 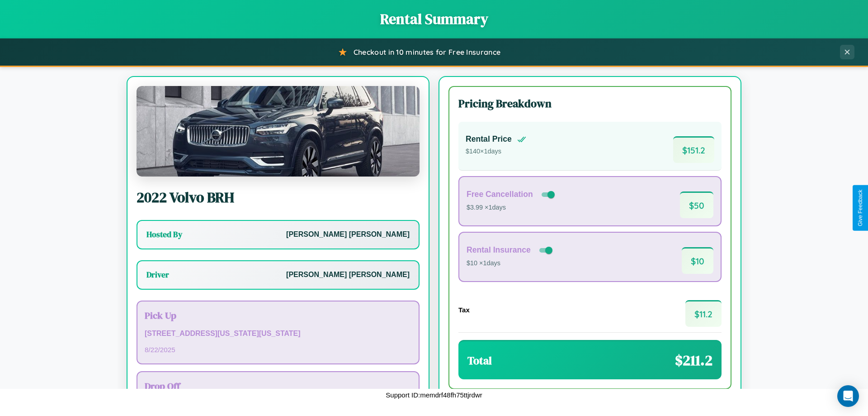 I want to click on h3: Pricing Breakdown, so click(x=590, y=103).